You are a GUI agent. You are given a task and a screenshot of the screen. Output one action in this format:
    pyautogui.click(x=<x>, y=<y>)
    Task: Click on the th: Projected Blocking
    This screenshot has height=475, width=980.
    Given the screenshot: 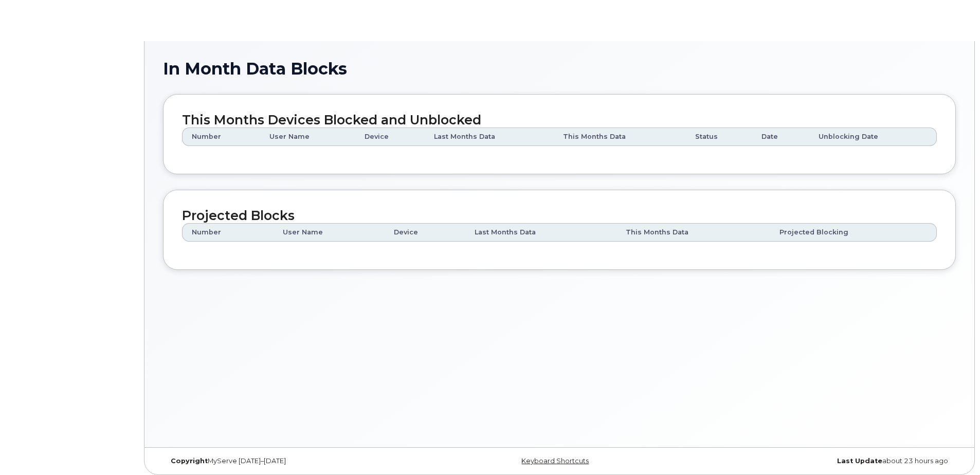 What is the action you would take?
    pyautogui.click(x=853, y=233)
    